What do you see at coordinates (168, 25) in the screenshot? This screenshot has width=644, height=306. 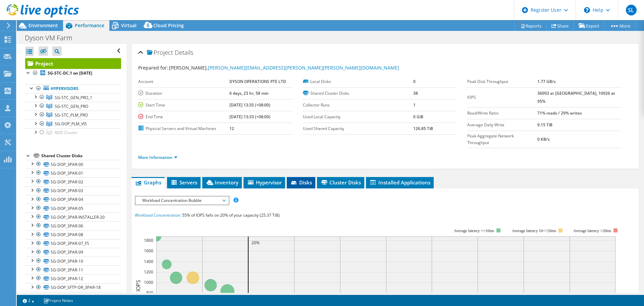 I see `span: Cloud Pricing` at bounding box center [168, 25].